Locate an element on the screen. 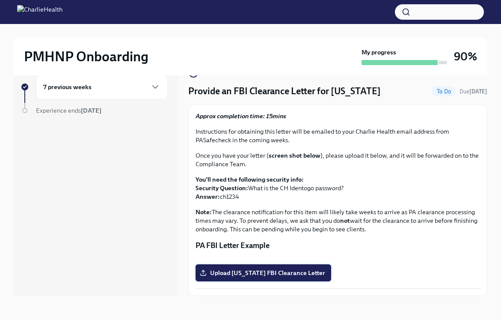 The image size is (501, 320). strong: screen shot below is located at coordinates (294, 155).